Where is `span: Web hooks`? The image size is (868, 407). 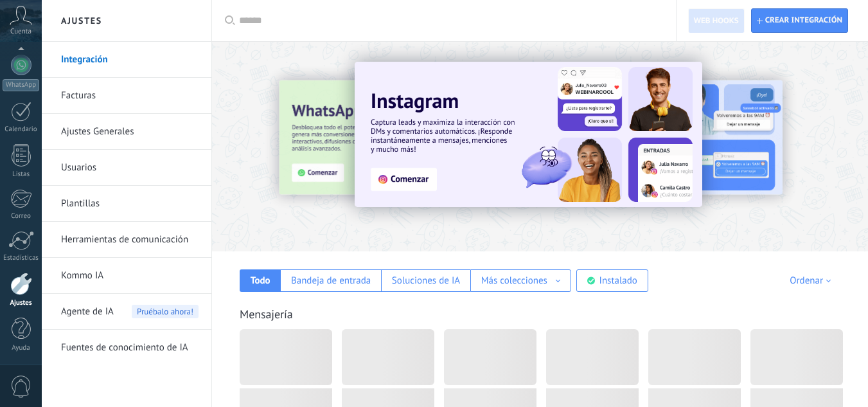
span: Web hooks is located at coordinates (716, 21).